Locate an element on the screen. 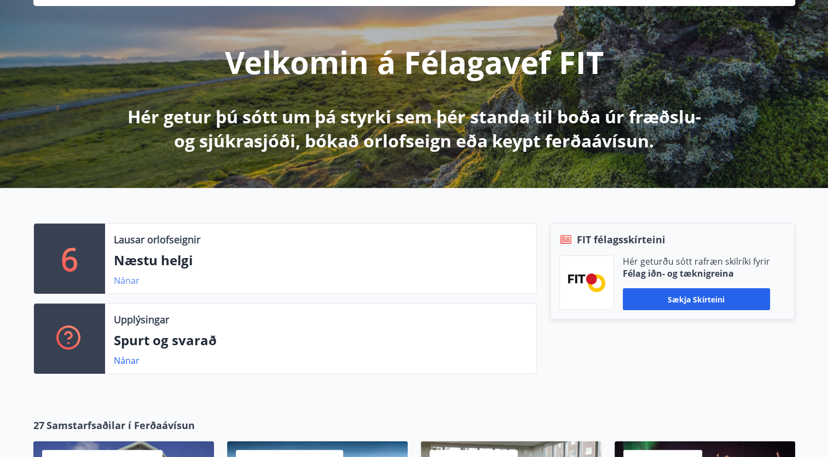 This screenshot has height=457, width=828. p: Velkomin á Félagavef FIT is located at coordinates (414, 62).